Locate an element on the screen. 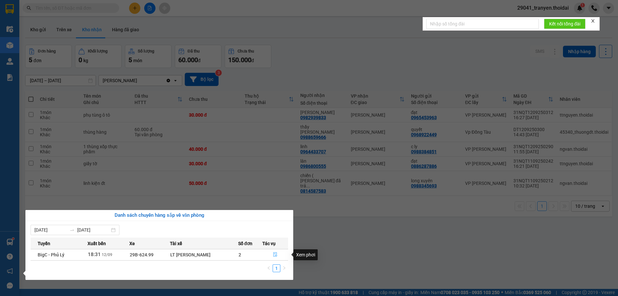 This screenshot has height=296, width=618. span: Tác vụ is located at coordinates (269, 244).